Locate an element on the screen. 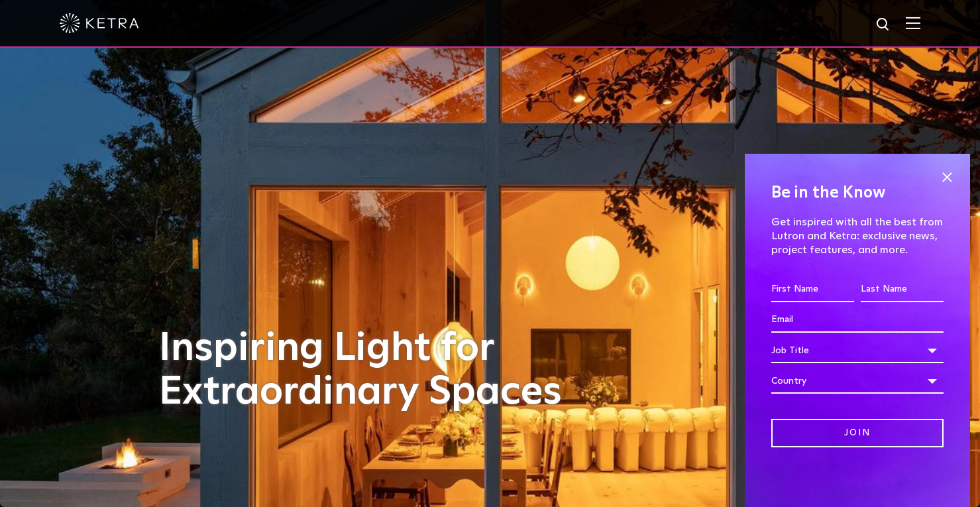 The height and width of the screenshot is (507, 980). img: Hamburger%20Nav.svg is located at coordinates (913, 22).